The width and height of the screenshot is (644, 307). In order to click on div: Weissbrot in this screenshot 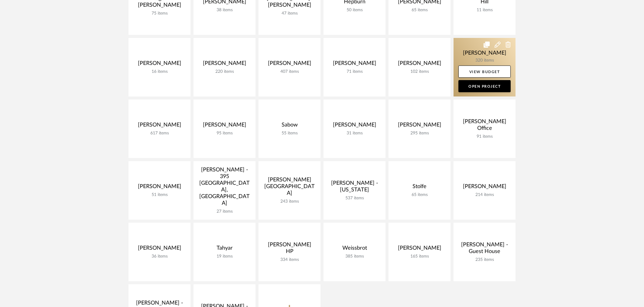, I will do `click(355, 250)`.